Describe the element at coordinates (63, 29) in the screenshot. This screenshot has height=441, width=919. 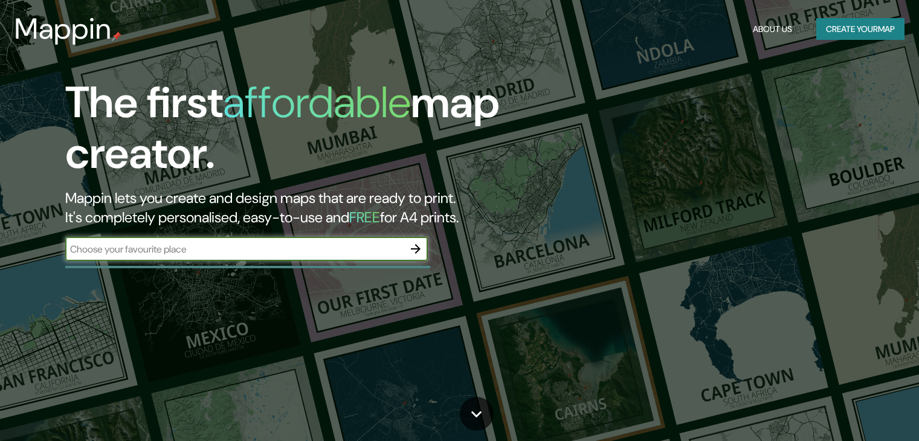
I see `h3: Mappin` at that location.